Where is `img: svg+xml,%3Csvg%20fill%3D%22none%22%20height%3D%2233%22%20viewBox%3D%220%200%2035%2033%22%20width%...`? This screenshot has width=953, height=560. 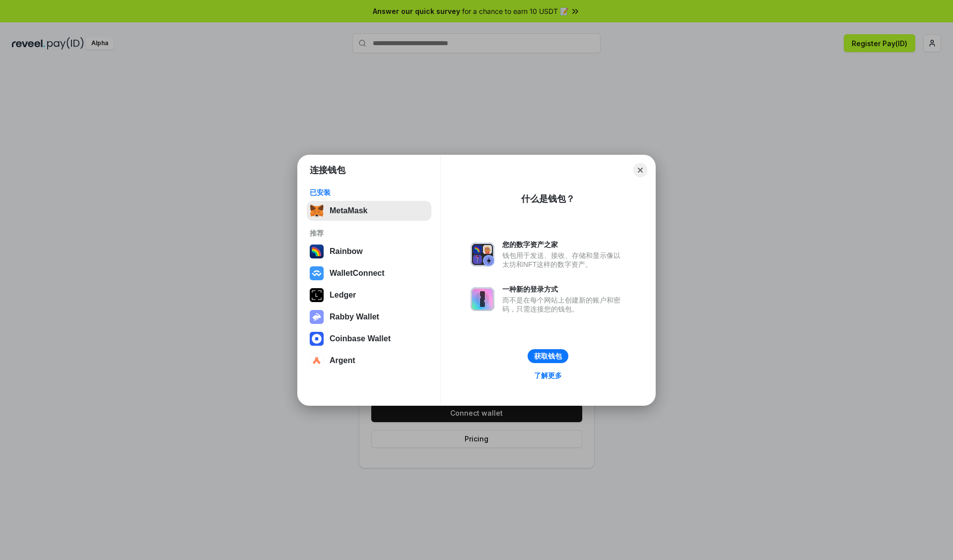
img: svg+xml,%3Csvg%20fill%3D%22none%22%20height%3D%2233%22%20viewBox%3D%220%200%2035%2033%22%20width%... is located at coordinates (317, 211).